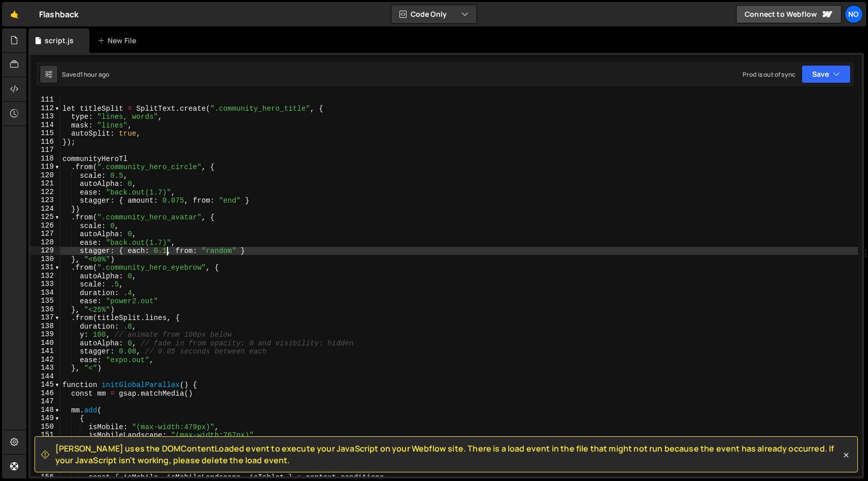  I want to click on div: 116, so click(45, 142).